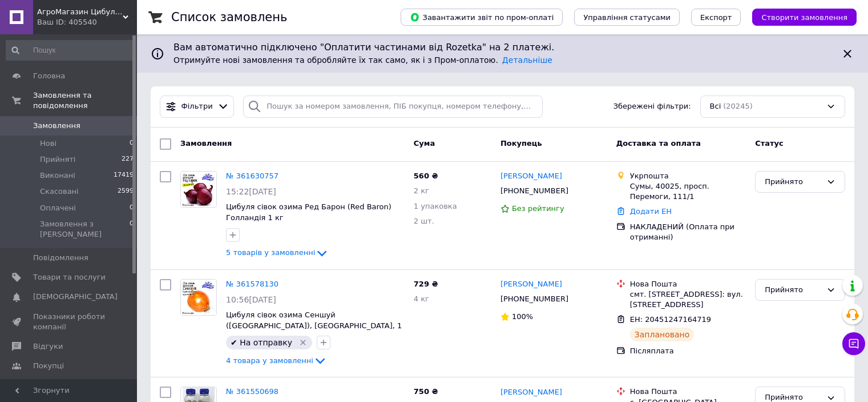  What do you see at coordinates (688, 351) in the screenshot?
I see `div: Післяплата` at bounding box center [688, 351].